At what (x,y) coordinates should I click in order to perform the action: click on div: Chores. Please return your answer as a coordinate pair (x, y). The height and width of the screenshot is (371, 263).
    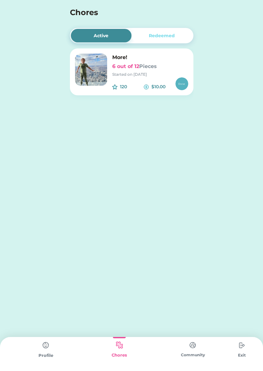
    Looking at the image, I should click on (119, 356).